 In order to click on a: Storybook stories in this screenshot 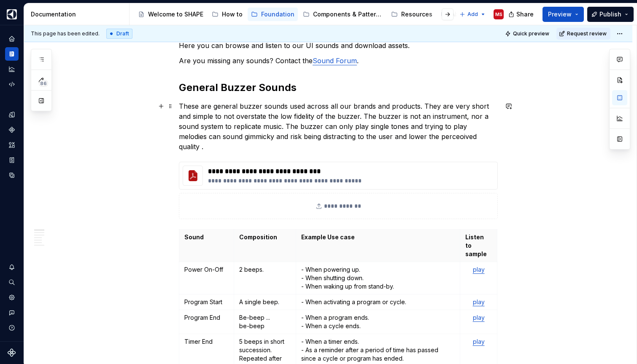, I will do `click(11, 160)`.